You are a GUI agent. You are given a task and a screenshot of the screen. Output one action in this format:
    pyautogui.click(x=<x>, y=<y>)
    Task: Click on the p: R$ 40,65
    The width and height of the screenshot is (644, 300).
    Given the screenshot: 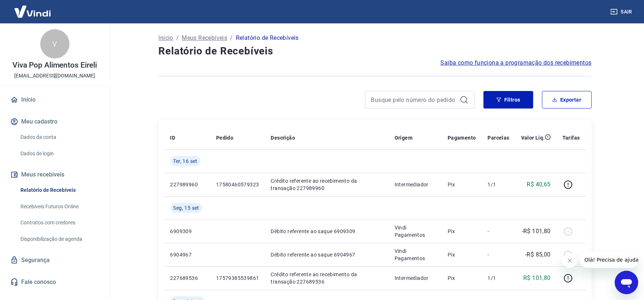 What is the action you would take?
    pyautogui.click(x=538, y=185)
    